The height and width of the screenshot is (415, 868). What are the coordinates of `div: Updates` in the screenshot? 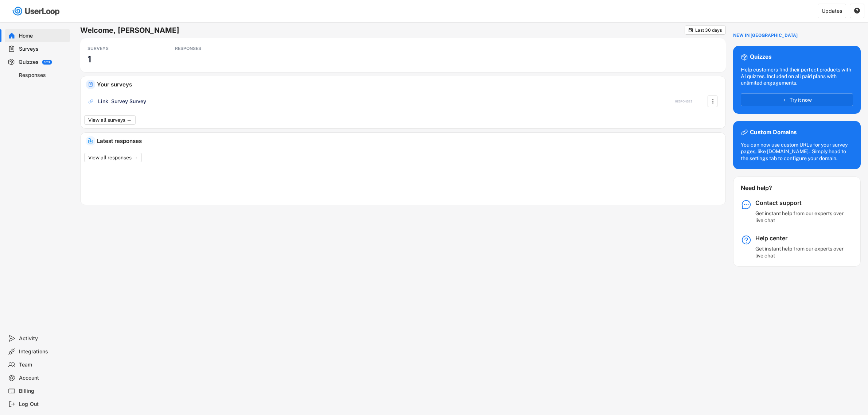 It's located at (832, 11).